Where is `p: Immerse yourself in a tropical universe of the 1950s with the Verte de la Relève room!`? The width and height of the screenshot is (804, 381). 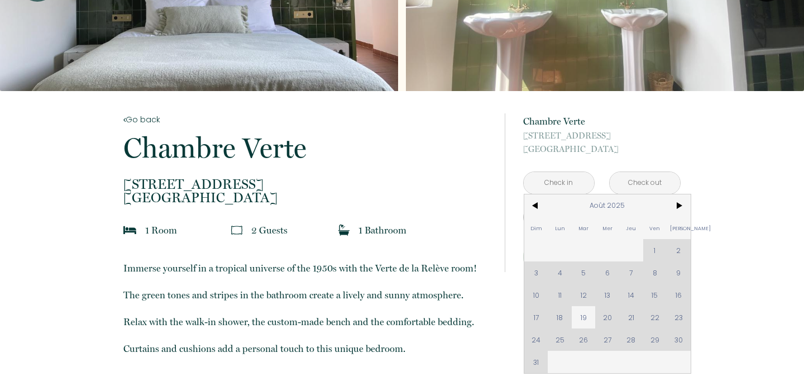
p: Immerse yourself in a tropical universe of the 1950s with the Verte de la Relève room! is located at coordinates (307, 268).